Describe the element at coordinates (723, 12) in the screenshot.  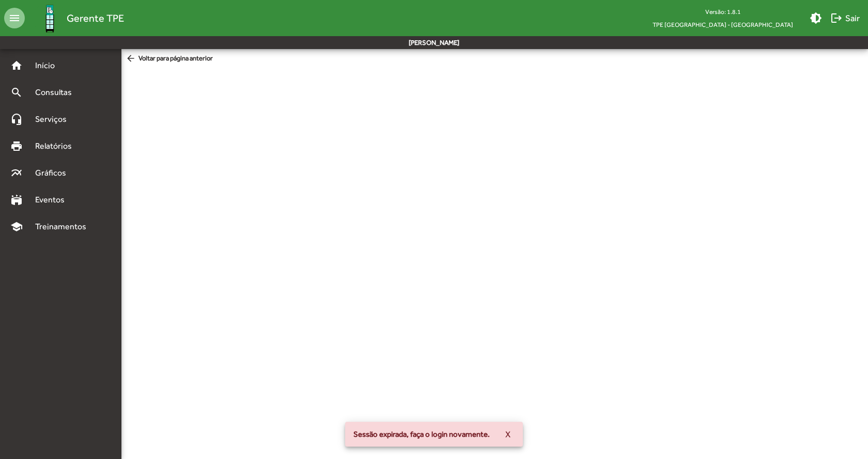
I see `div: Versão: 1.8.1` at that location.